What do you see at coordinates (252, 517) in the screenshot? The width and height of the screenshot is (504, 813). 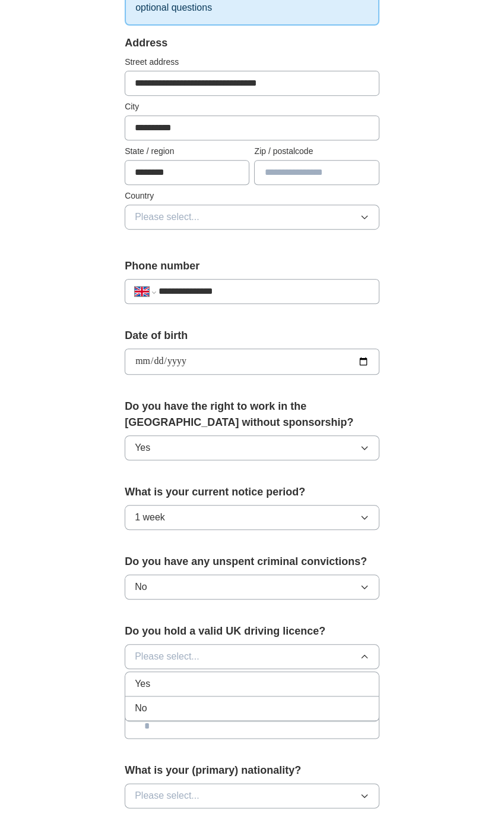 I see `button: 1 week` at bounding box center [252, 517].